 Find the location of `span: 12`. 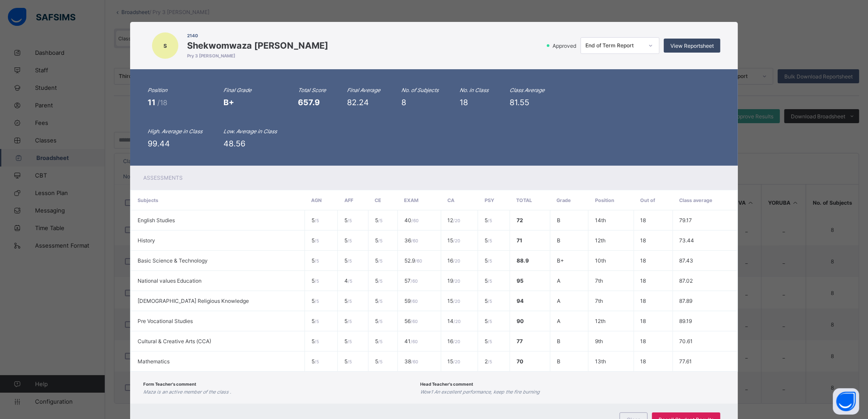

span: 12 is located at coordinates (454, 221).